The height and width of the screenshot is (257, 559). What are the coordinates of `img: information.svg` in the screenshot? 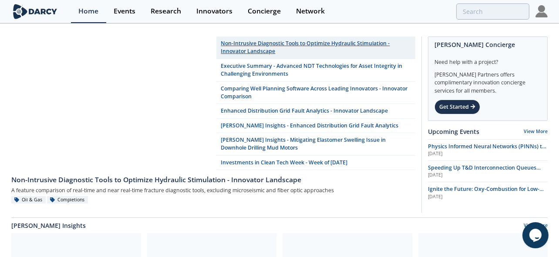 It's located at (539, 44).